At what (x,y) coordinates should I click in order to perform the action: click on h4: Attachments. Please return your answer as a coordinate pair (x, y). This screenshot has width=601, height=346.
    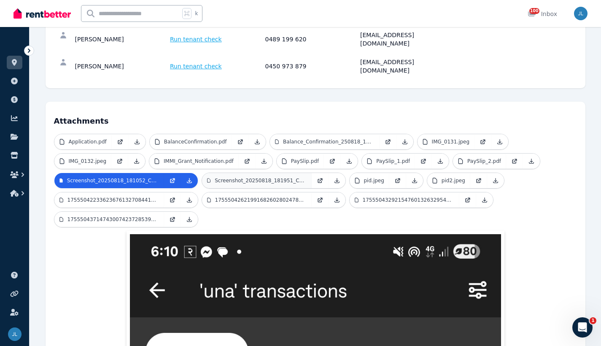
    Looking at the image, I should click on (315, 118).